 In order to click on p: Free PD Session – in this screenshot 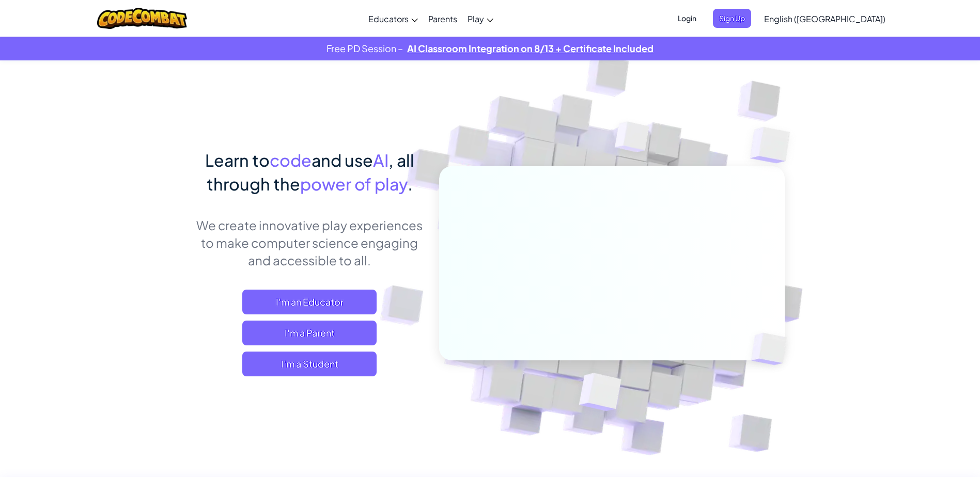, I will do `click(490, 48)`.